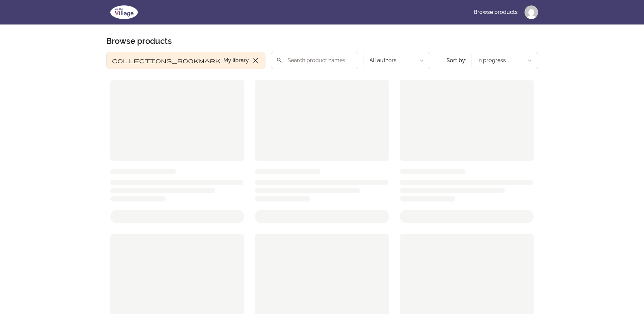 This screenshot has height=314, width=644. What do you see at coordinates (456, 60) in the screenshot?
I see `span: Sort by:` at bounding box center [456, 60].